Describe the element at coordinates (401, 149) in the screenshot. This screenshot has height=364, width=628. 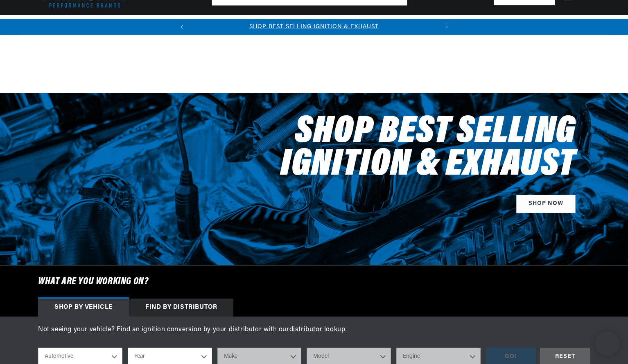
I see `h2: Shop Best Selling Ignition & Exhaust` at that location.